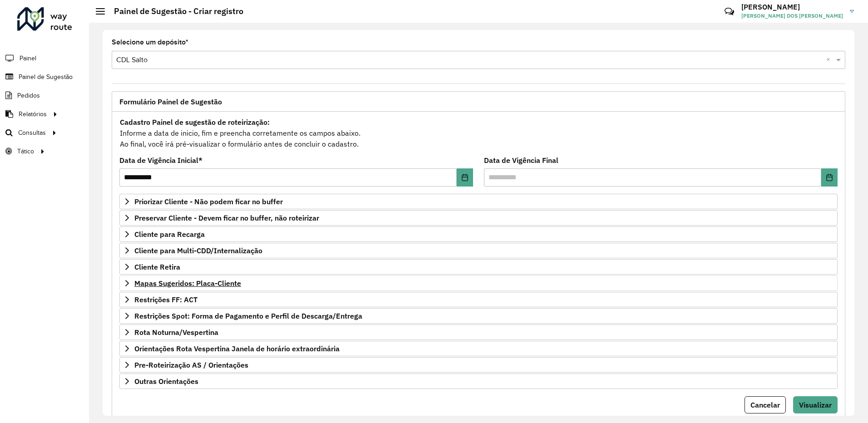 The height and width of the screenshot is (423, 868). I want to click on span: Visualizar, so click(815, 405).